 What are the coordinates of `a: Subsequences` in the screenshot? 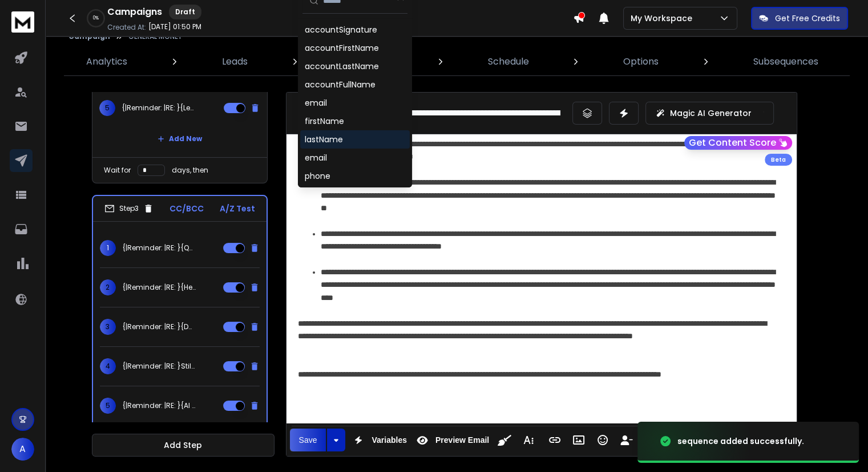 It's located at (786, 62).